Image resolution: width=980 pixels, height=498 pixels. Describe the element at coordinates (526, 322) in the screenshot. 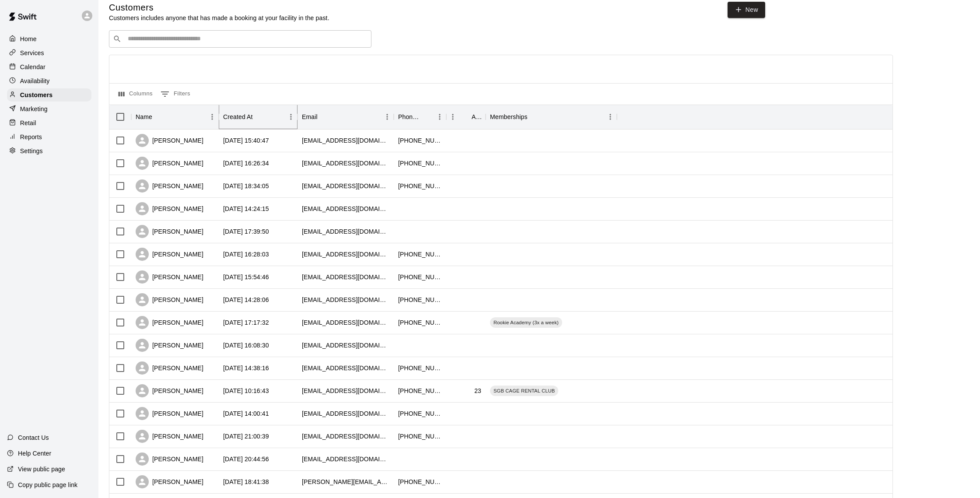

I see `div: Rookie Academy (3x a week)` at that location.